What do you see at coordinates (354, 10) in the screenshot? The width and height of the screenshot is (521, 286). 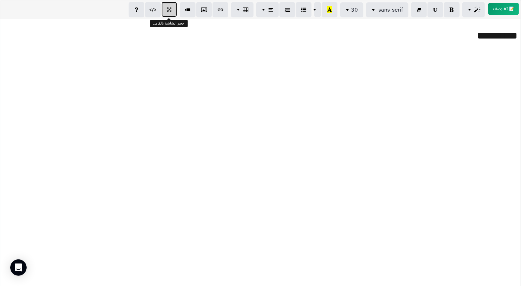 I see `span: 30` at bounding box center [354, 10].